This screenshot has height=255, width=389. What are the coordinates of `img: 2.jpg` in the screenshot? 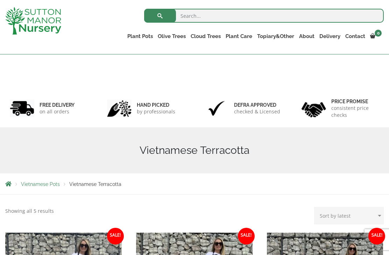 It's located at (119, 108).